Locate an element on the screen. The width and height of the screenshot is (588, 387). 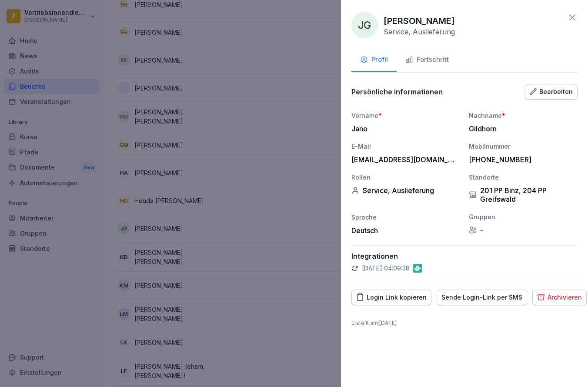
button: Archivieren is located at coordinates (560, 298).